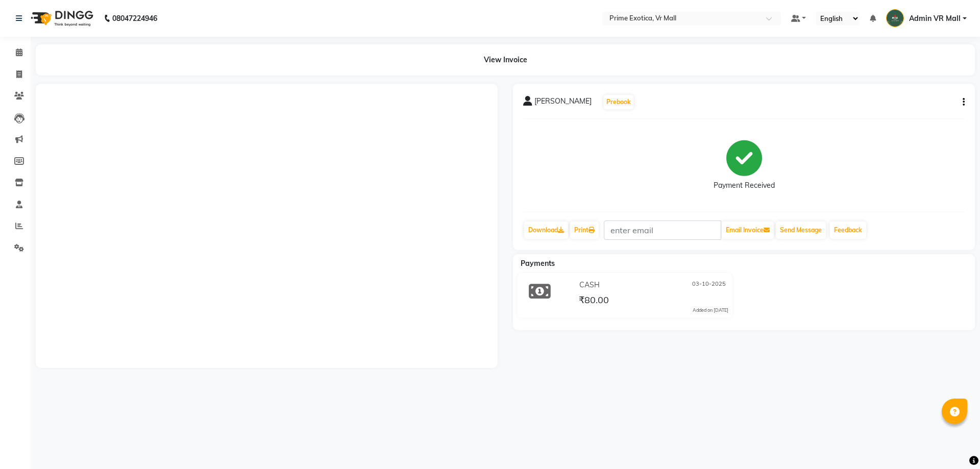  I want to click on a: Download, so click(546, 230).